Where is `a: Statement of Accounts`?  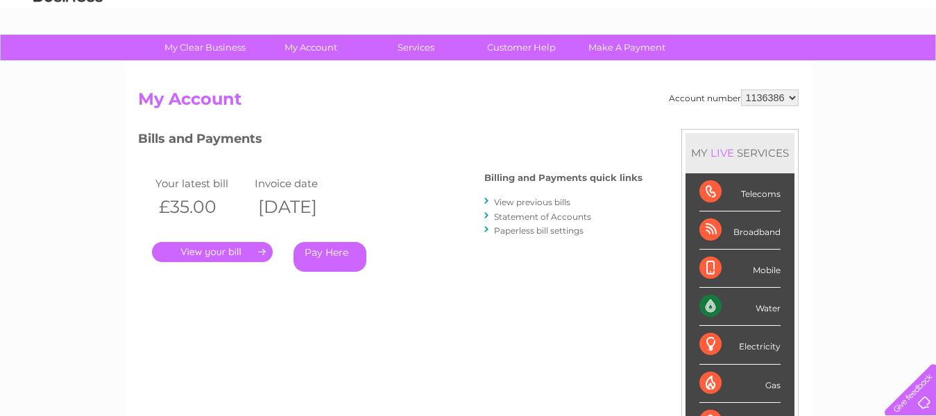
a: Statement of Accounts is located at coordinates (543, 216).